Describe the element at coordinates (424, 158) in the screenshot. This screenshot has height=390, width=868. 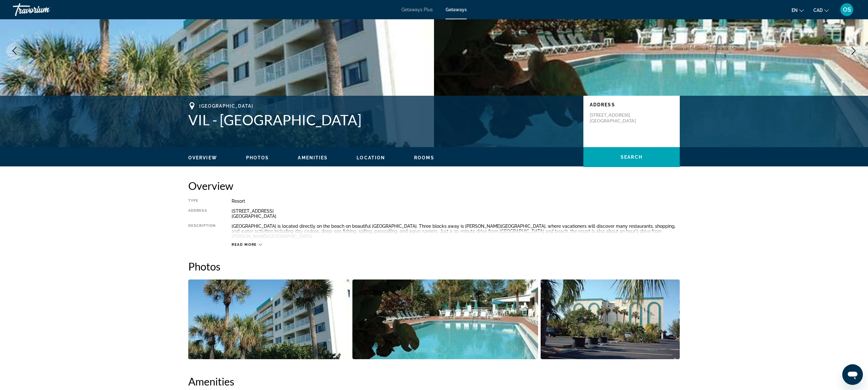
I see `button: Rooms` at that location.